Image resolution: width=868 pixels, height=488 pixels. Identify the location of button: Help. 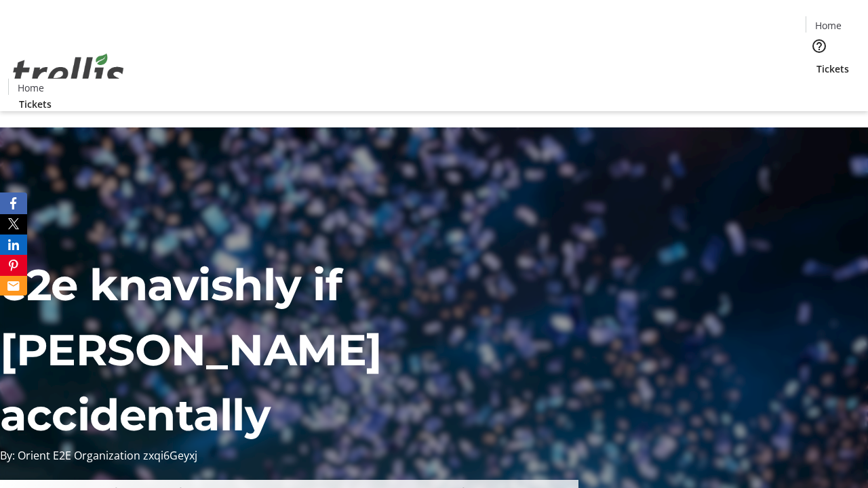
(820, 46).